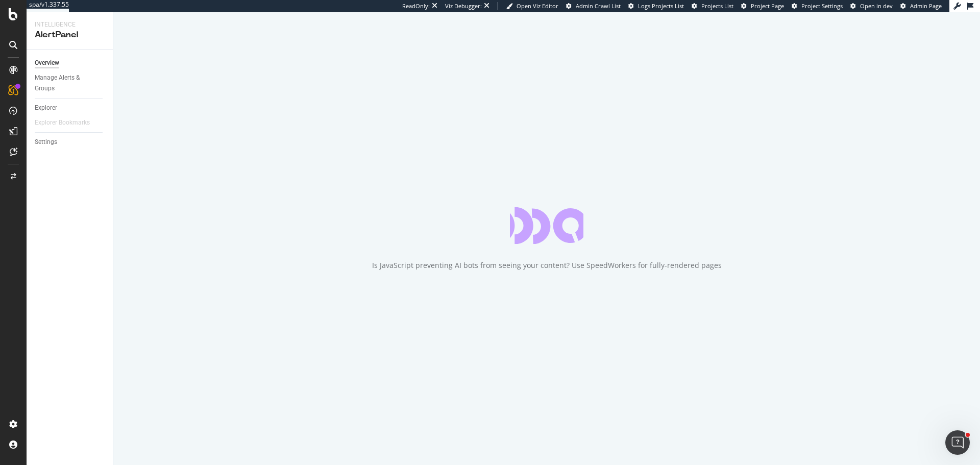 The height and width of the screenshot is (465, 980). What do you see at coordinates (70, 63) in the screenshot?
I see `a: Overview` at bounding box center [70, 63].